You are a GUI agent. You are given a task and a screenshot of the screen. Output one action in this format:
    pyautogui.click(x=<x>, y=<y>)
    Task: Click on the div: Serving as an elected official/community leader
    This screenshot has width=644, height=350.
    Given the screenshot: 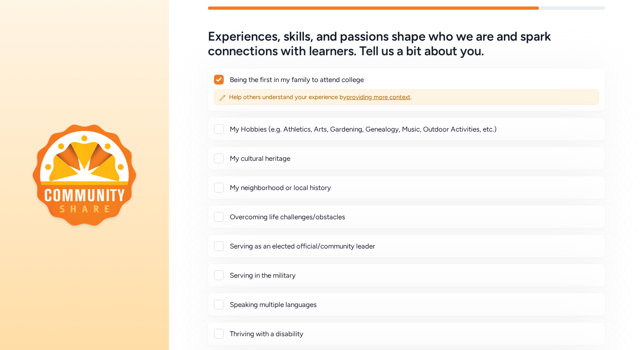 What is the action you would take?
    pyautogui.click(x=414, y=246)
    